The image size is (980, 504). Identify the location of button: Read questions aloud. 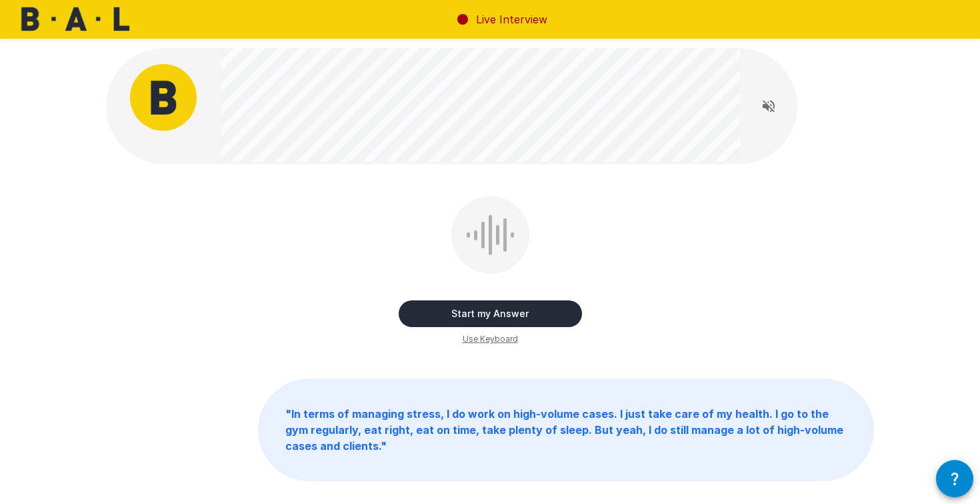
(769, 106).